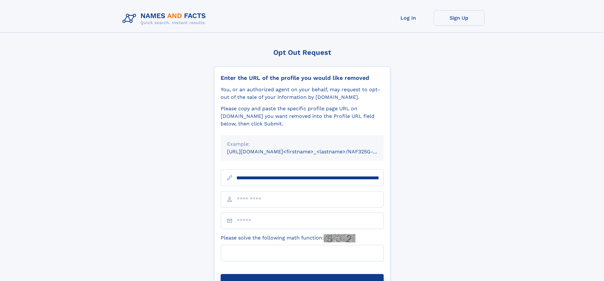 The height and width of the screenshot is (281, 604). I want to click on div: Example:, so click(302, 144).